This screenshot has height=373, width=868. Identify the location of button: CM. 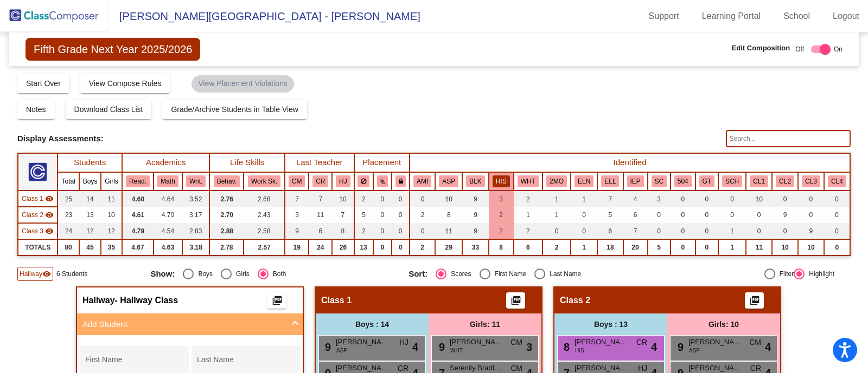
(296, 182).